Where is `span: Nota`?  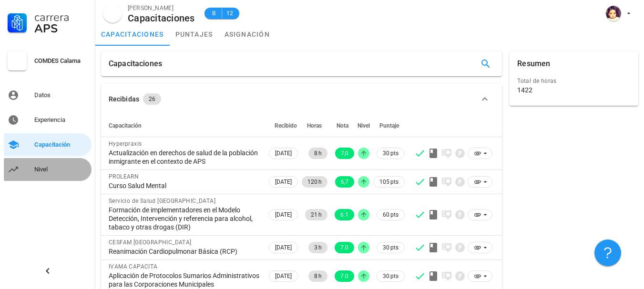
span: Nota is located at coordinates (343, 126).